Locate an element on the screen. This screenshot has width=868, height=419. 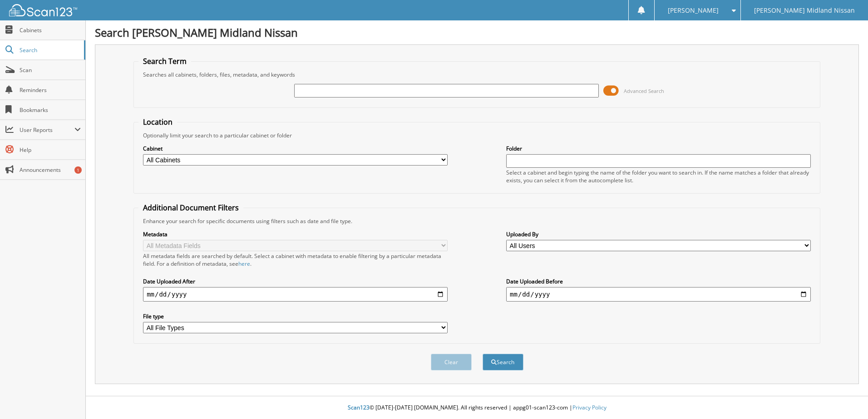
span: Help is located at coordinates (50, 150).